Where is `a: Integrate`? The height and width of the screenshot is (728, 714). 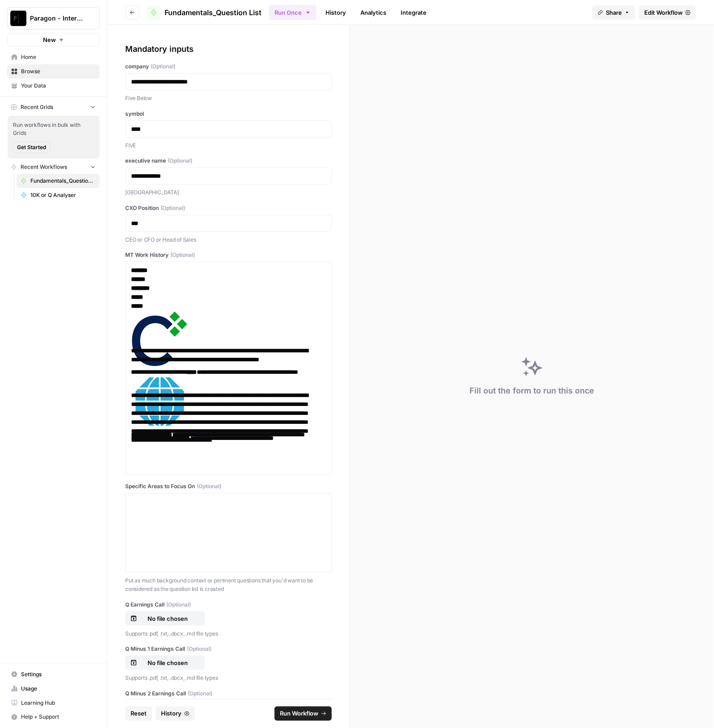 a: Integrate is located at coordinates (413, 12).